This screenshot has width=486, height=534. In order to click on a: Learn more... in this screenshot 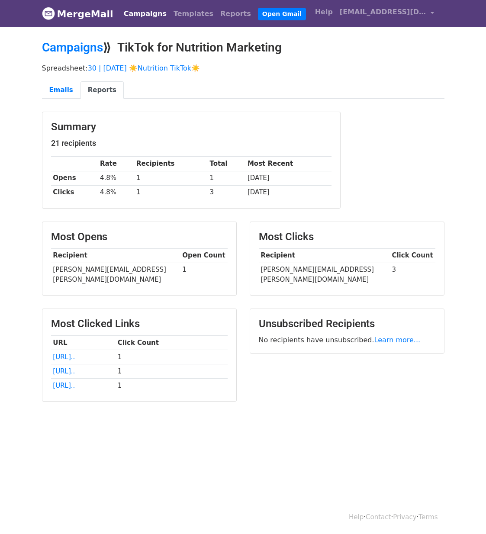, I will do `click(397, 340)`.